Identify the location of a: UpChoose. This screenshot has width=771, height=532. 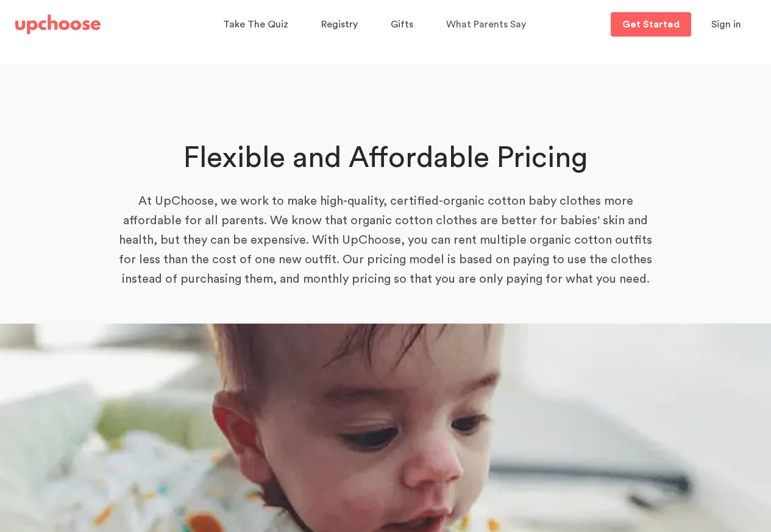
(58, 24).